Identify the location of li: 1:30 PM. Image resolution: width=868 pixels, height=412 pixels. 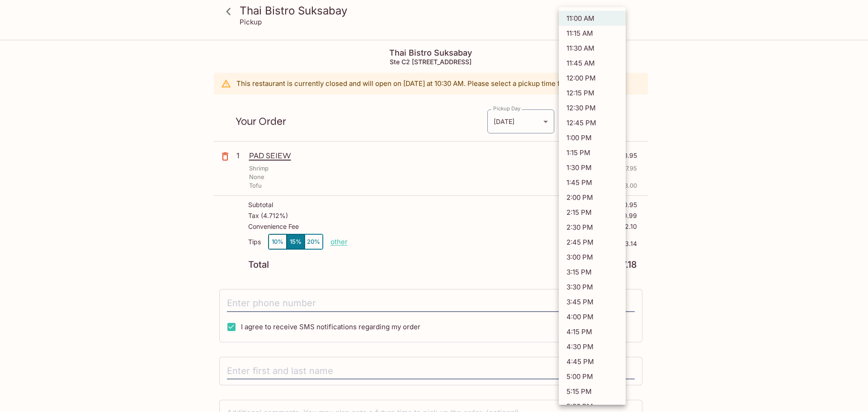
(592, 168).